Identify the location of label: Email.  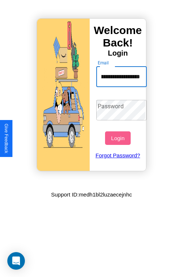
(103, 63).